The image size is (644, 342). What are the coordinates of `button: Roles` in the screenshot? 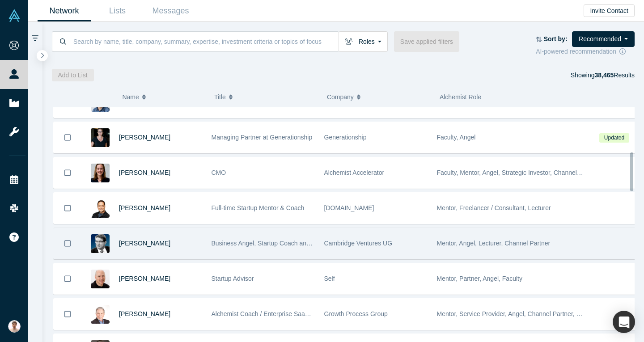 It's located at (363, 41).